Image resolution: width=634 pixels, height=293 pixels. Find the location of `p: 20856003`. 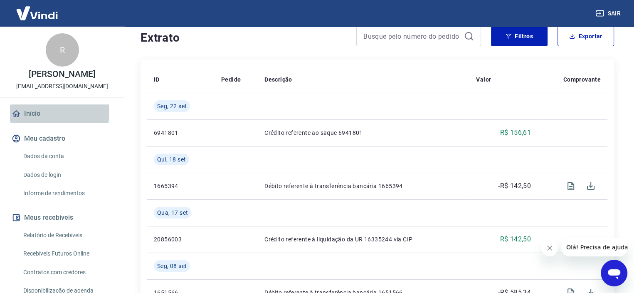

p: 20856003 is located at coordinates (181, 239).